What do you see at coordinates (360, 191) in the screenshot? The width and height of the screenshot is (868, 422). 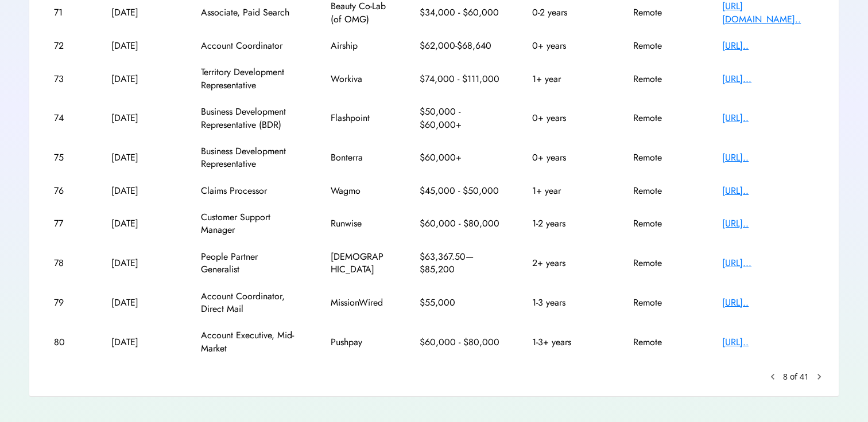 I see `div: Wagmo` at bounding box center [360, 191].